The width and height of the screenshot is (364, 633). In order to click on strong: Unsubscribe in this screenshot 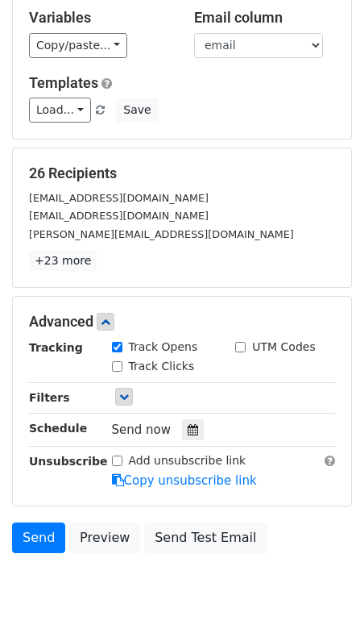, I will do `click(68, 461)`.